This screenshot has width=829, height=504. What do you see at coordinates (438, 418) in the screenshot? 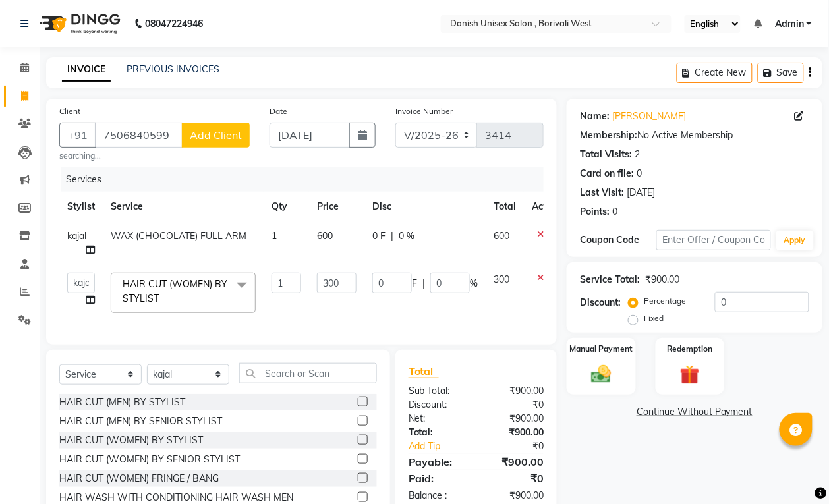
I see `div: Net:` at bounding box center [438, 418].